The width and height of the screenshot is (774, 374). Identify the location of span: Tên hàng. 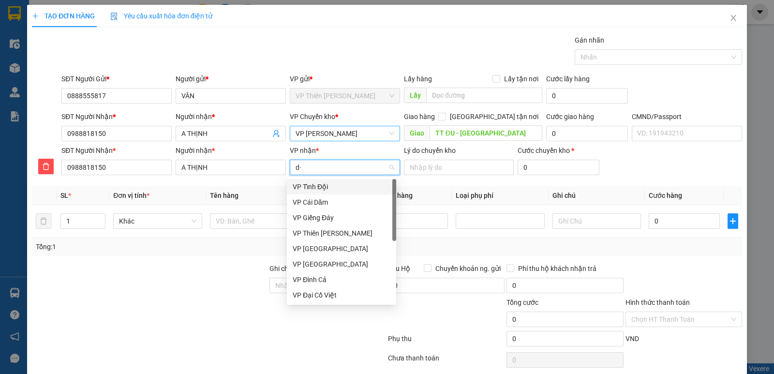
(224, 195).